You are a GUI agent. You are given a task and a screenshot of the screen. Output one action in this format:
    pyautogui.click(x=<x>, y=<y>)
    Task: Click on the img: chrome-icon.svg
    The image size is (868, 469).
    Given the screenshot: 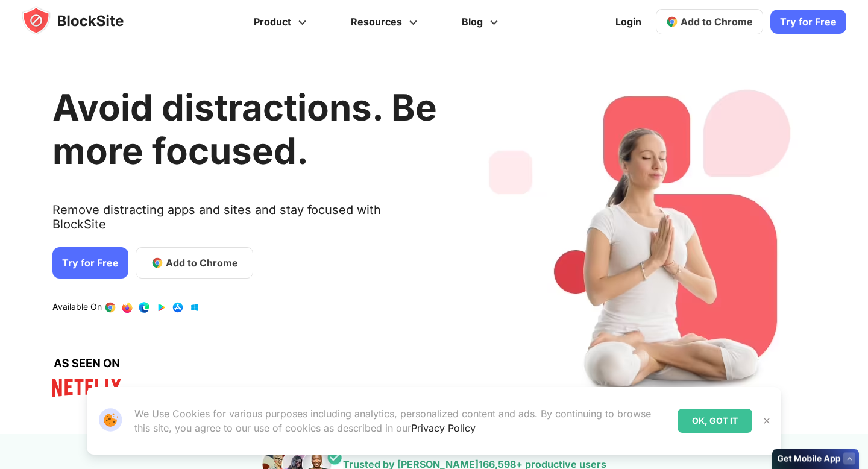 What is the action you would take?
    pyautogui.click(x=672, y=22)
    